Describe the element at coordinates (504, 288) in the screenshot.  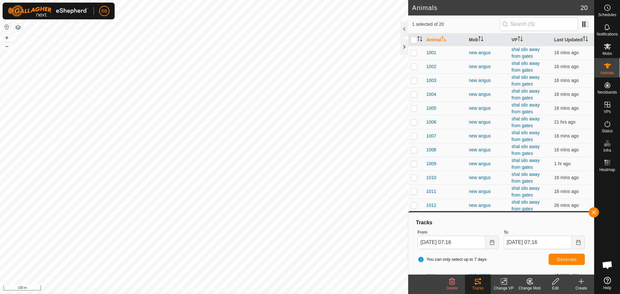
I see `div: Change VP` at that location.